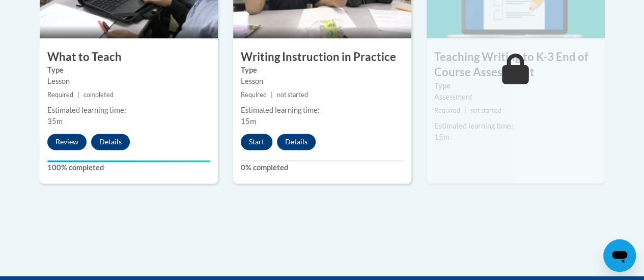 This screenshot has height=280, width=644. I want to click on h3: Writing Instruction in Practice, so click(323, 57).